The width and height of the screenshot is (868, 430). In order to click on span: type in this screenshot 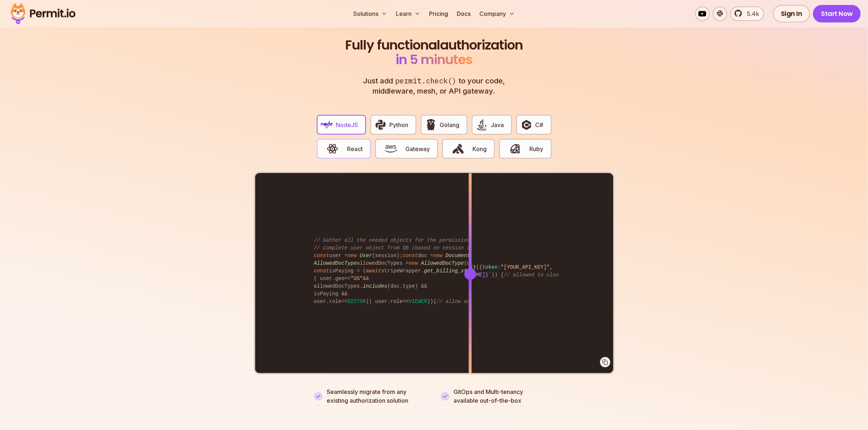, I will do `click(409, 286)`.